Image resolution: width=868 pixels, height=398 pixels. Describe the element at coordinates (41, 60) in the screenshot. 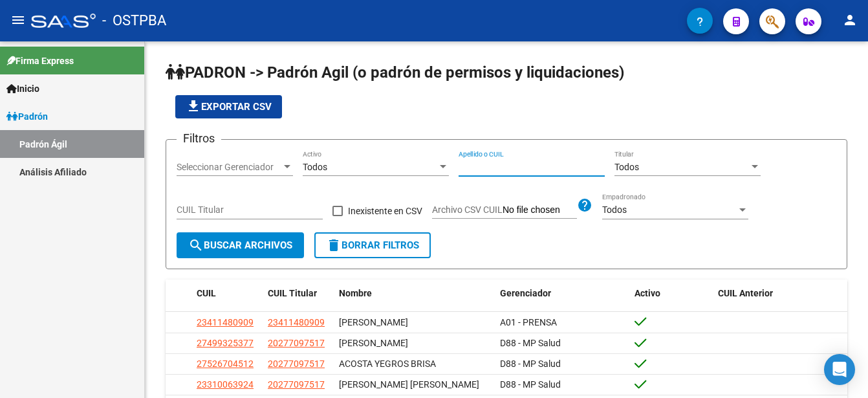

I see `span: Firma Express` at that location.